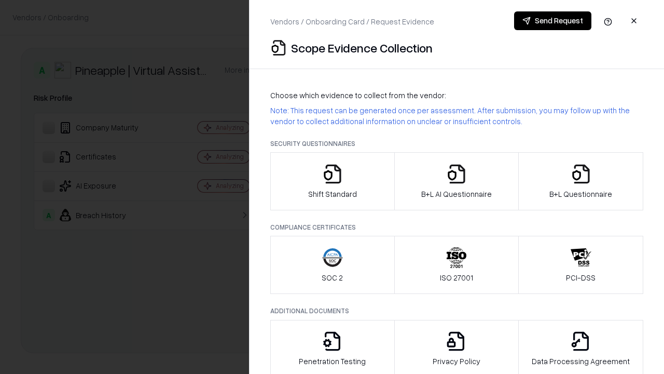 Image resolution: width=664 pixels, height=374 pixels. What do you see at coordinates (352, 21) in the screenshot?
I see `p: Vendors / Onboarding Card / Request Evidence` at bounding box center [352, 21].